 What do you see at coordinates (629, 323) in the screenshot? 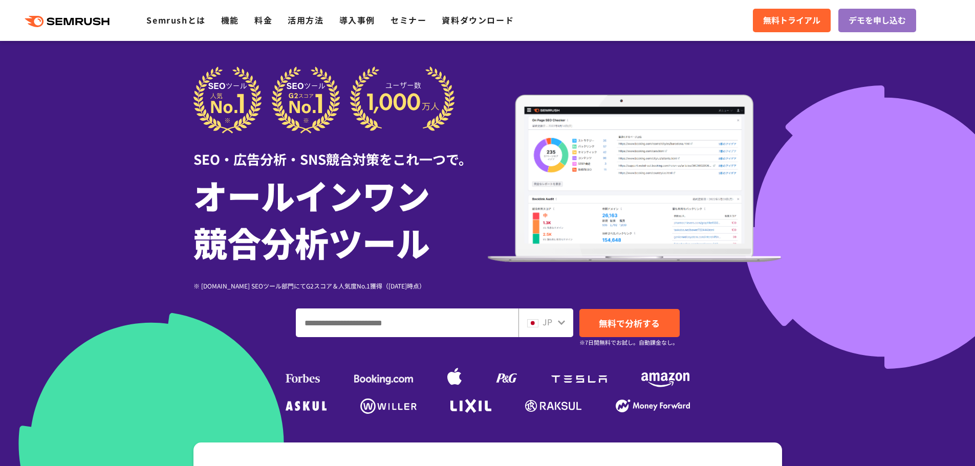
I see `a: 無料で分析する` at bounding box center [629, 323].